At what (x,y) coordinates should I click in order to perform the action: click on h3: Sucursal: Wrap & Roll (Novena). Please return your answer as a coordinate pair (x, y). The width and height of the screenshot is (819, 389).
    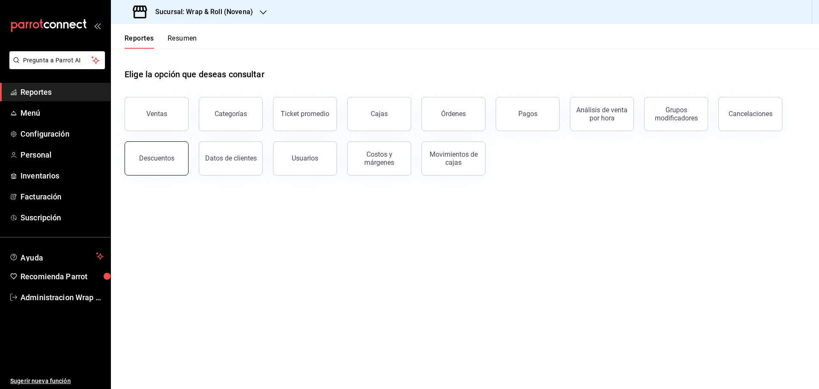
    Looking at the image, I should click on (201, 12).